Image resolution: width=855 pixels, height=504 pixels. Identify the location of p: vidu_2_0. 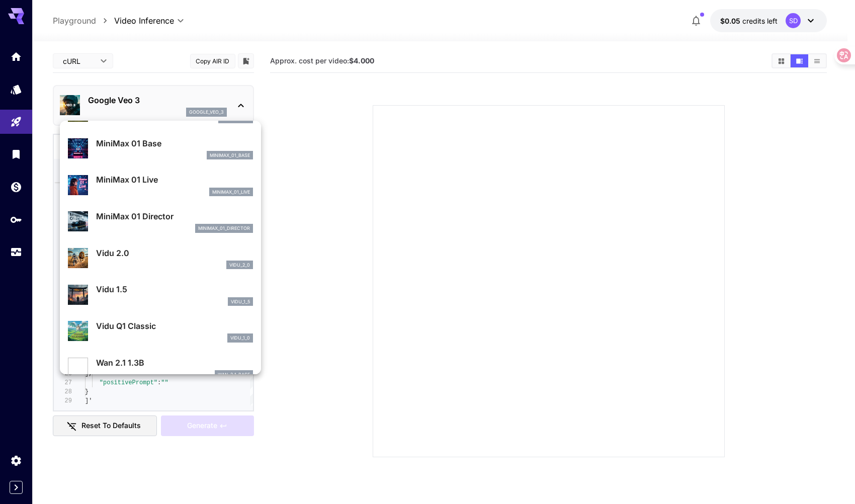
(240, 265).